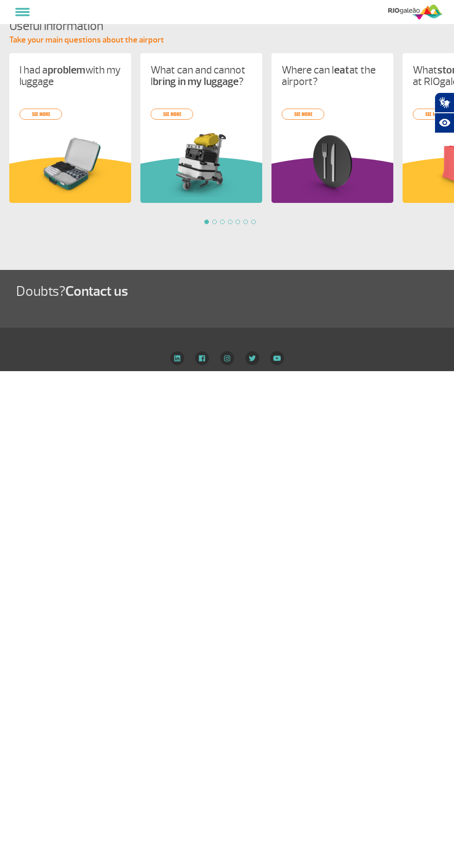 The height and width of the screenshot is (868, 454). What do you see at coordinates (201, 163) in the screenshot?
I see `img: card%20informa%C3%A7%C3%B5es%201.png` at bounding box center [201, 163].